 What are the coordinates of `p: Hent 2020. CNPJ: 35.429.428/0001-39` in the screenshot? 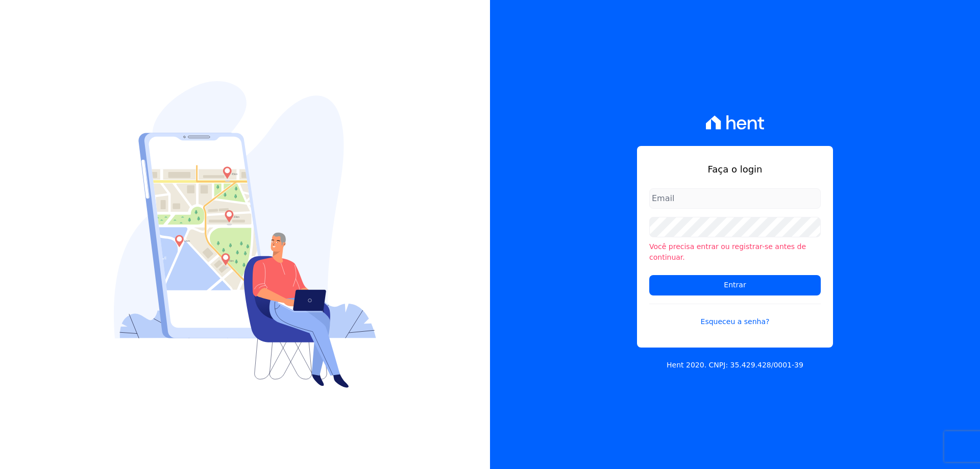 It's located at (735, 365).